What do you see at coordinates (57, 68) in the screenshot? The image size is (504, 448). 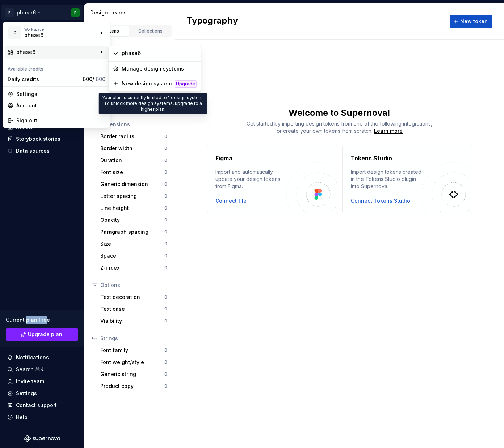 I see `div: Available credits` at bounding box center [57, 68].